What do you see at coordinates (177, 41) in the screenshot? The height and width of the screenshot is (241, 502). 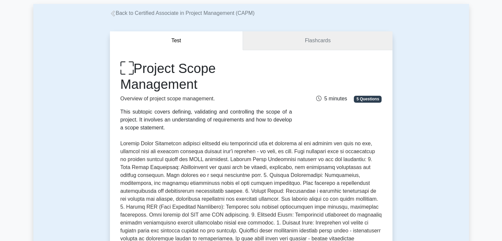 I see `button: Test` at bounding box center [177, 41].